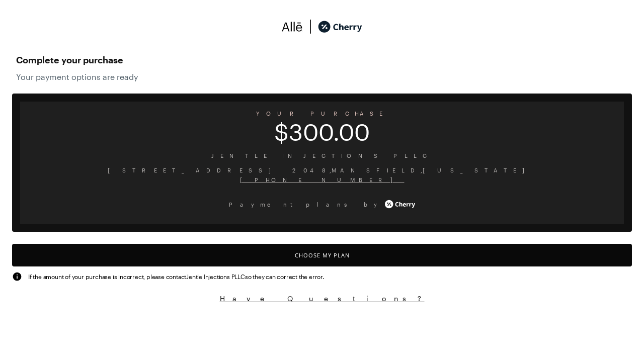 The image size is (644, 362). What do you see at coordinates (305, 204) in the screenshot?
I see `span: Payment plans by` at bounding box center [305, 204].